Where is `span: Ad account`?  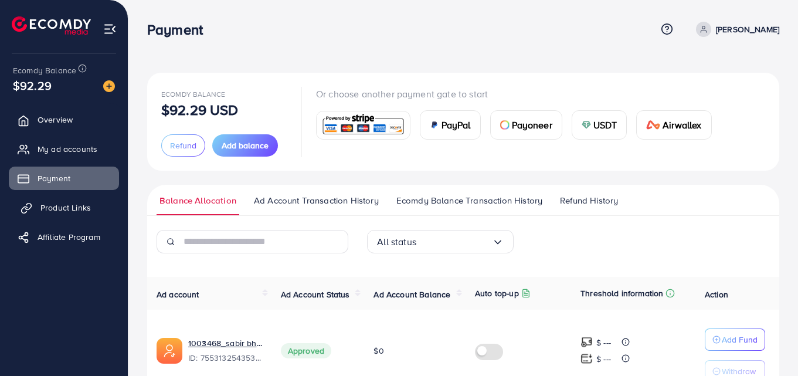 span: Ad account is located at coordinates (178, 294).